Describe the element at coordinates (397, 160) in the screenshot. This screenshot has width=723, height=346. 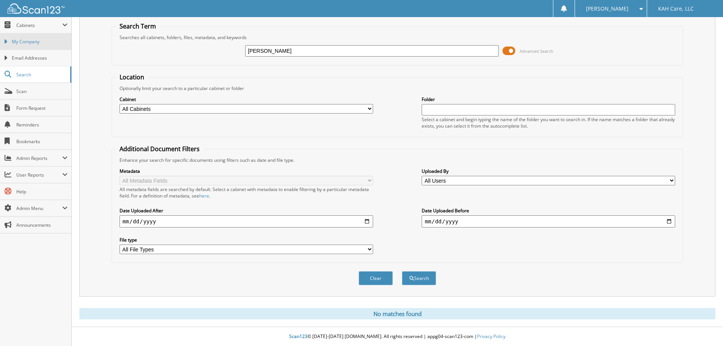
I see `div: Enhance your search for specific documents using filters such as date and file type.` at that location.